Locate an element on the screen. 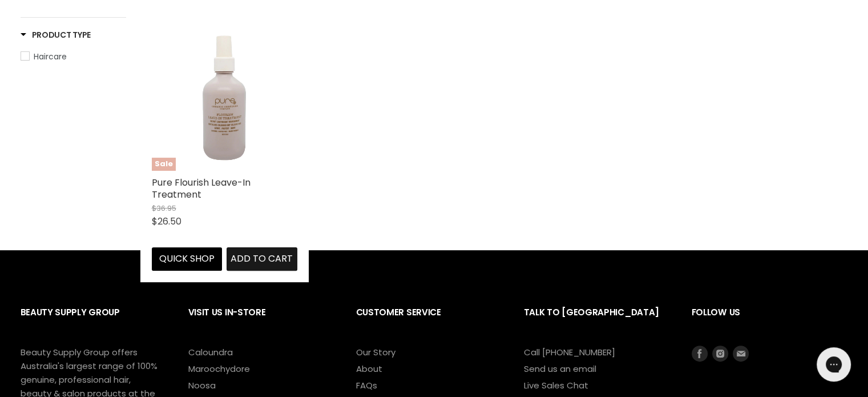 Image resolution: width=868 pixels, height=397 pixels. a: FAQs is located at coordinates (366, 385).